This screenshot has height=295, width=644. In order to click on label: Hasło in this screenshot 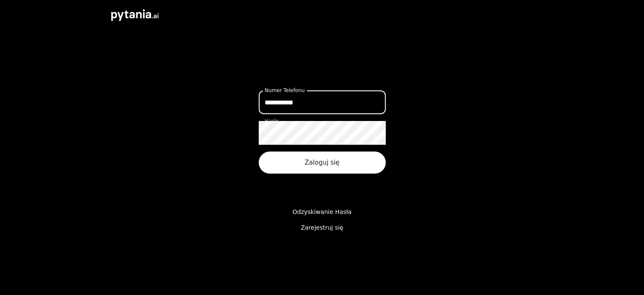, I will do `click(272, 121)`.